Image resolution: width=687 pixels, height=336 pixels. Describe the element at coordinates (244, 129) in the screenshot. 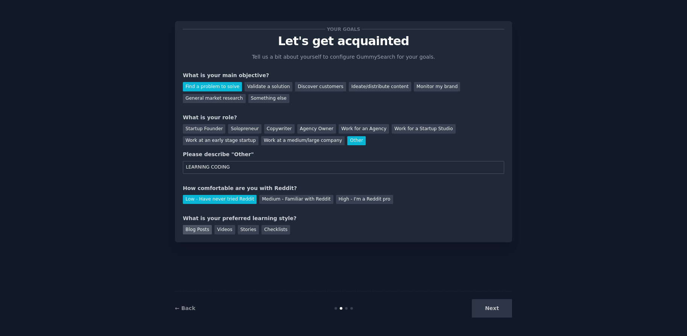

I see `div: Solopreneur` at that location.